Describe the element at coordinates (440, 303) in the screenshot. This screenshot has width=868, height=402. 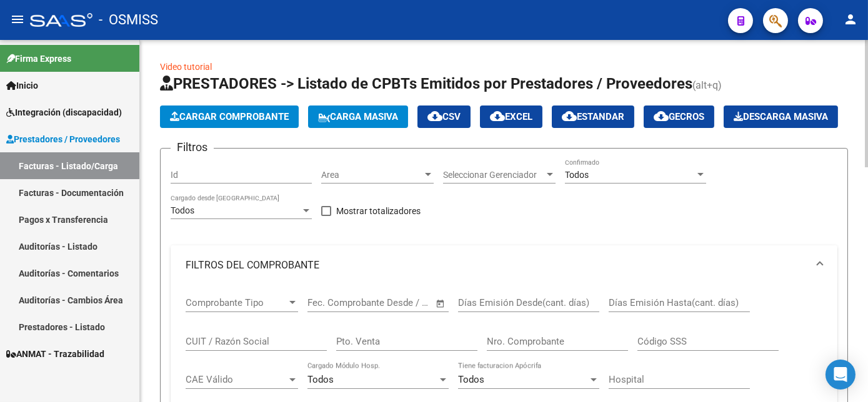
I see `button: Open calendar` at that location.